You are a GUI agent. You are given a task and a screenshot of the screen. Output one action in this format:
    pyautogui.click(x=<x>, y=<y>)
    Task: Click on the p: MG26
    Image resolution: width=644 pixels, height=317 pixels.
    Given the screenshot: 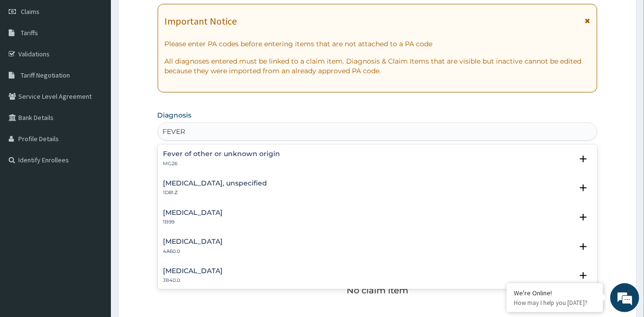 What is the action you would take?
    pyautogui.click(x=222, y=164)
    